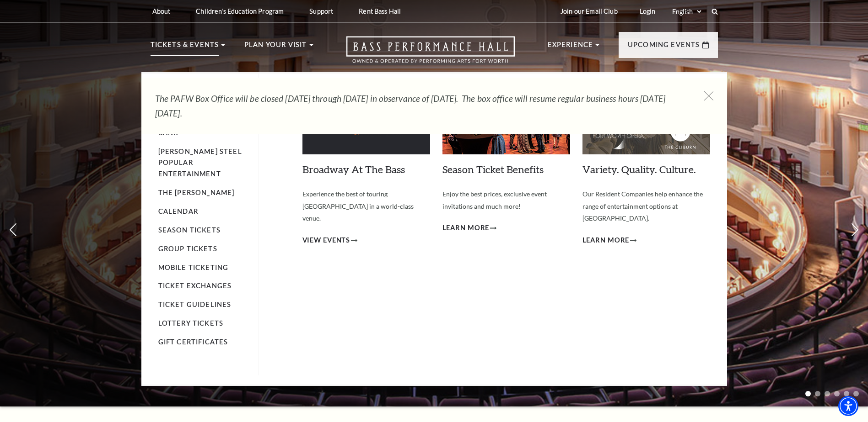  I want to click on a: Calendar, so click(178, 211).